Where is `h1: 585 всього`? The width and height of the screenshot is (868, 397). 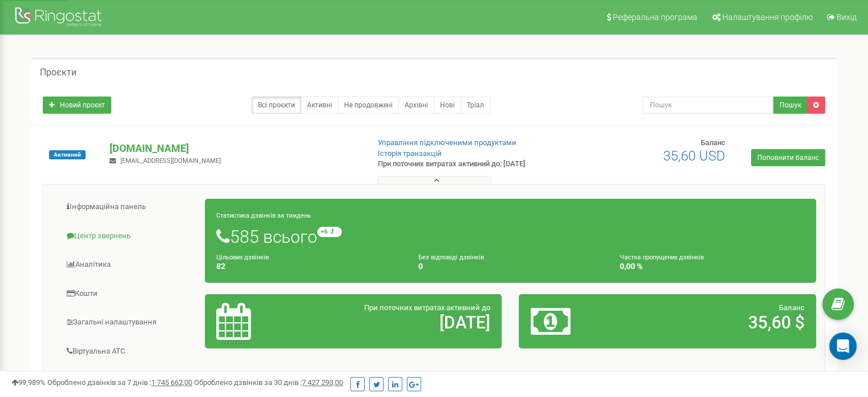
h1: 585 всього is located at coordinates (510, 236).